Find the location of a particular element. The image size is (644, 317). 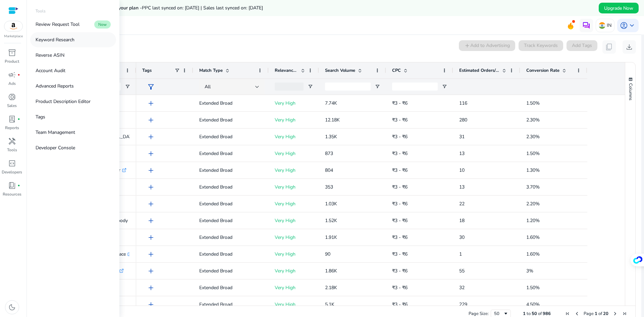

span: code_blocks is located at coordinates (12, 164).